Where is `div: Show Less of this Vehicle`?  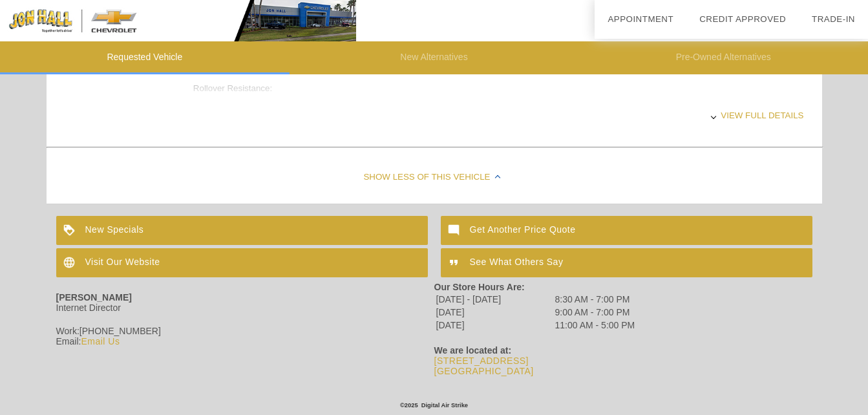 div: Show Less of this Vehicle is located at coordinates (434, 177).